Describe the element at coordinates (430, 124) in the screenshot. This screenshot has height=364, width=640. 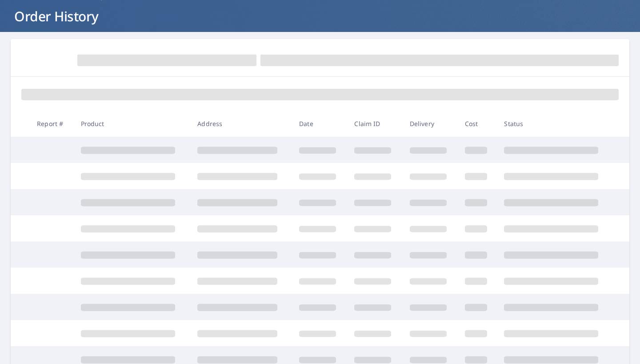
I see `th: Delivery` at that location.